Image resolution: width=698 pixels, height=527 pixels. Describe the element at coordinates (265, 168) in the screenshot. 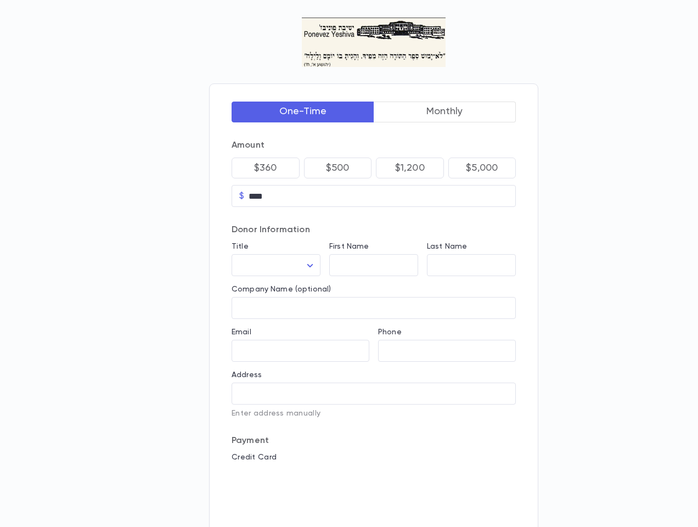

I see `p: $360` at that location.